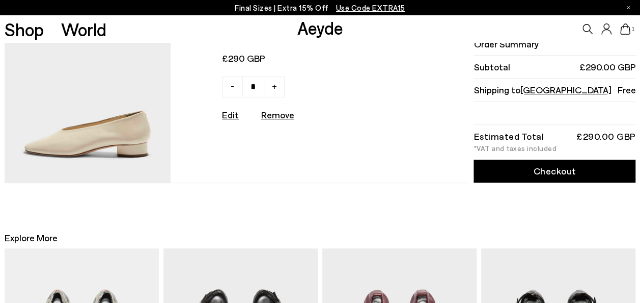 This screenshot has width=640, height=303. Describe the element at coordinates (230, 115) in the screenshot. I see `a: Edit` at that location.